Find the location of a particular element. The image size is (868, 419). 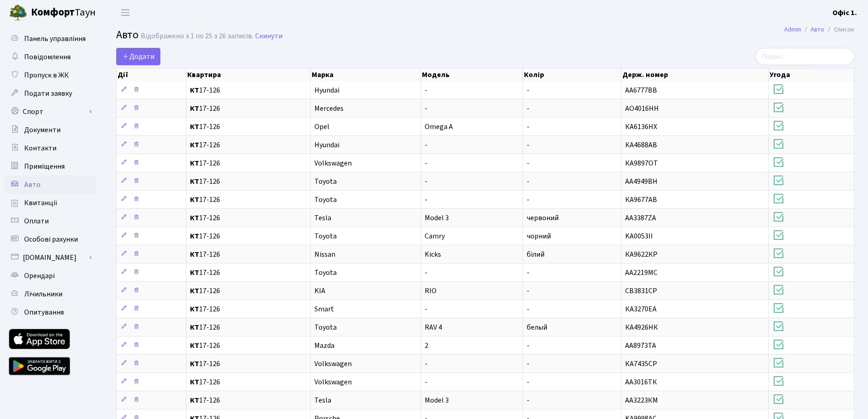

nav: breadcrumb is located at coordinates (820, 29).